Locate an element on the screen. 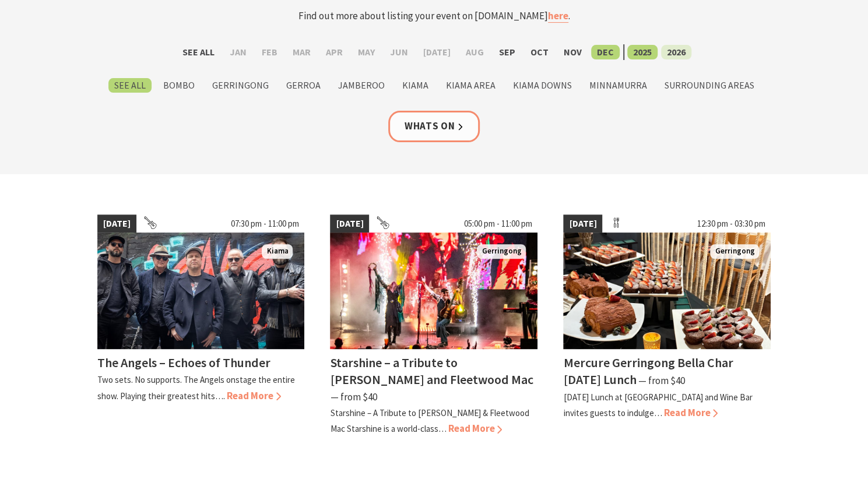  label: Dec is located at coordinates (605, 52).